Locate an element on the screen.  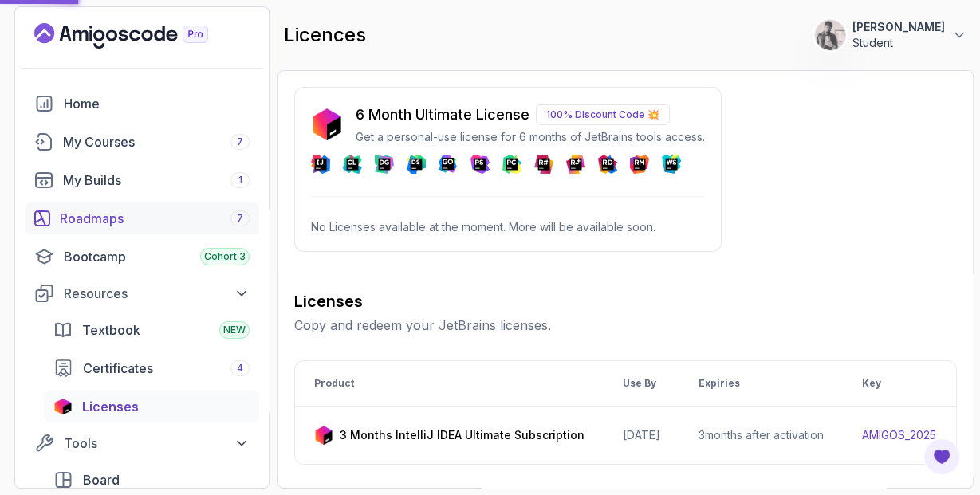
a: Landing page is located at coordinates (140, 35).